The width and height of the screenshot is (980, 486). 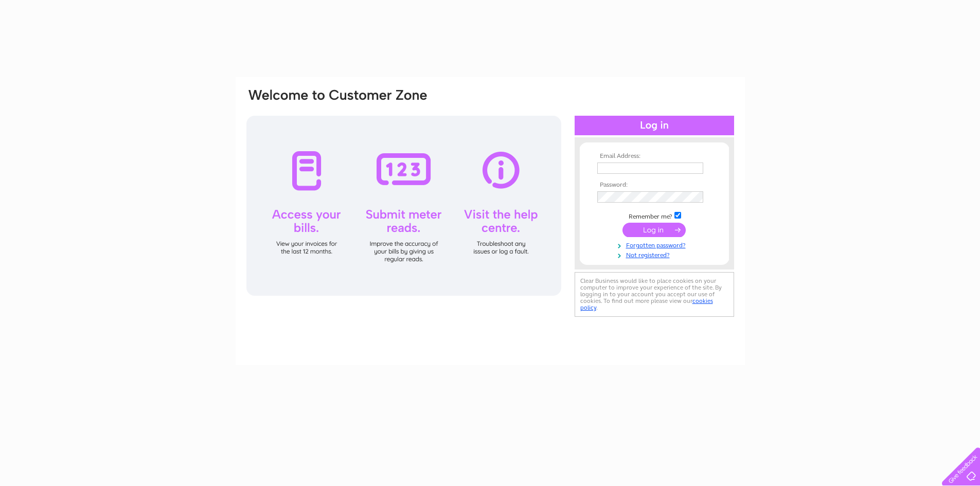 What do you see at coordinates (654, 185) in the screenshot?
I see `th: Password:` at bounding box center [654, 185].